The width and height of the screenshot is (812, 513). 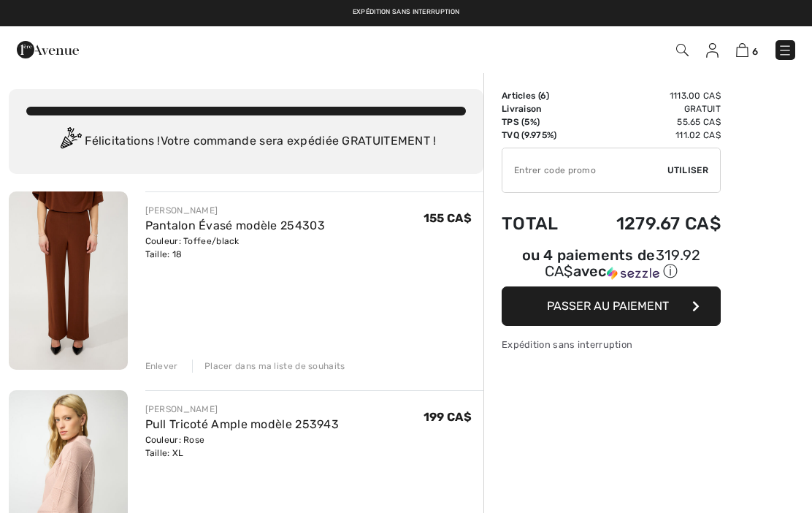 What do you see at coordinates (687, 170) in the screenshot?
I see `span: Utiliser` at bounding box center [687, 170].